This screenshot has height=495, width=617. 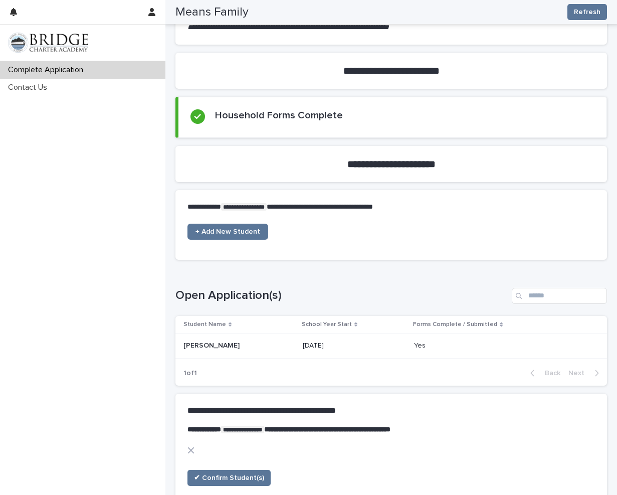 I want to click on p: Student Name, so click(x=204, y=324).